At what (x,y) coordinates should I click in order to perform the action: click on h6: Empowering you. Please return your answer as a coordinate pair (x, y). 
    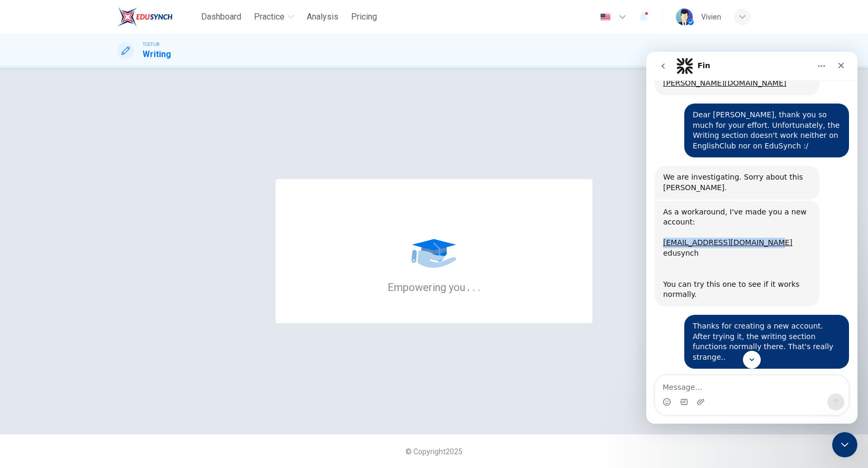
    Looking at the image, I should click on (434, 287).